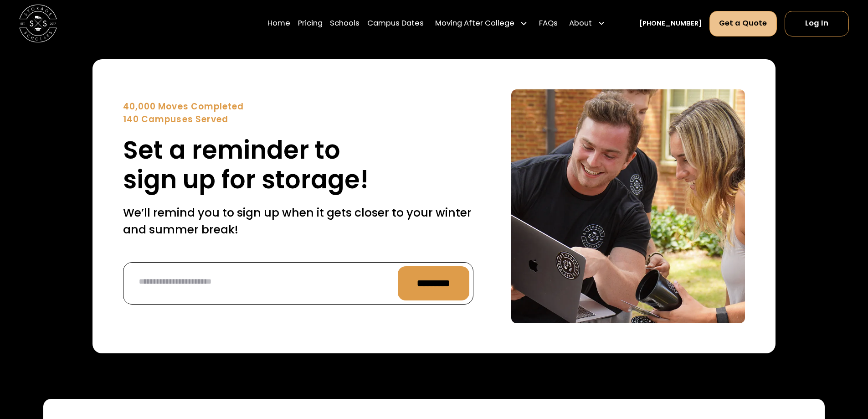  What do you see at coordinates (38, 23) in the screenshot?
I see `a: home` at bounding box center [38, 23].